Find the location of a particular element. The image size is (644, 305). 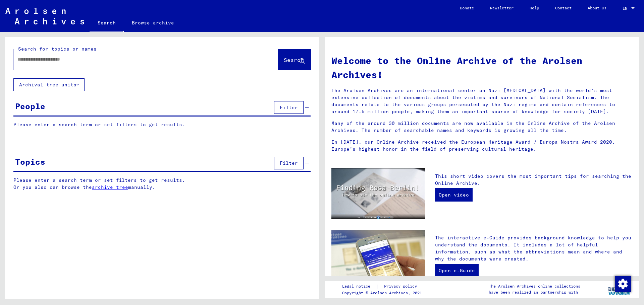

a: Browse archive is located at coordinates (153, 23).